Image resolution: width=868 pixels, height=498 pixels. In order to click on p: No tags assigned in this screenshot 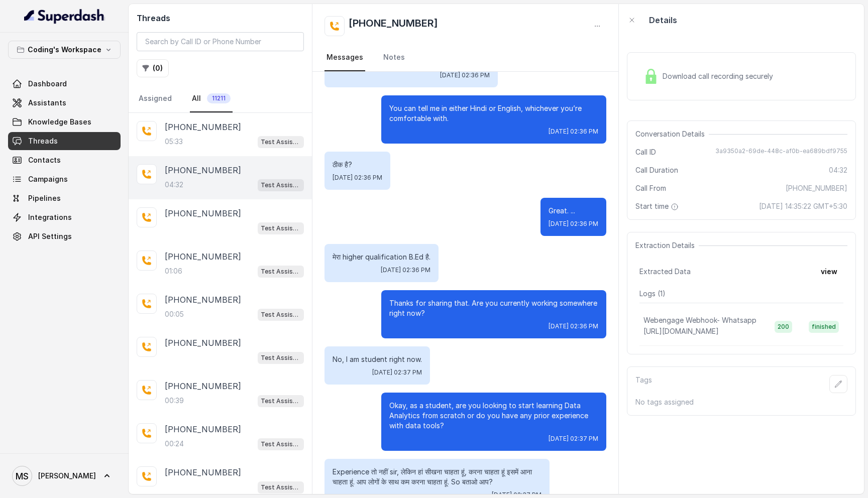, I will do `click(741, 402)`.